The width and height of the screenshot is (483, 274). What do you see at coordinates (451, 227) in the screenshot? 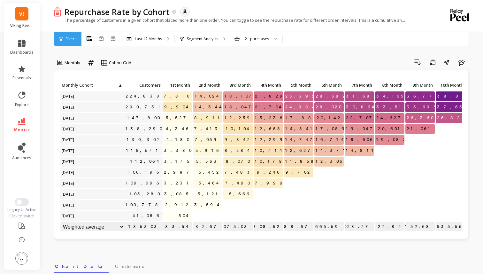
I see `p: 35,635.55` at bounding box center [451, 227].